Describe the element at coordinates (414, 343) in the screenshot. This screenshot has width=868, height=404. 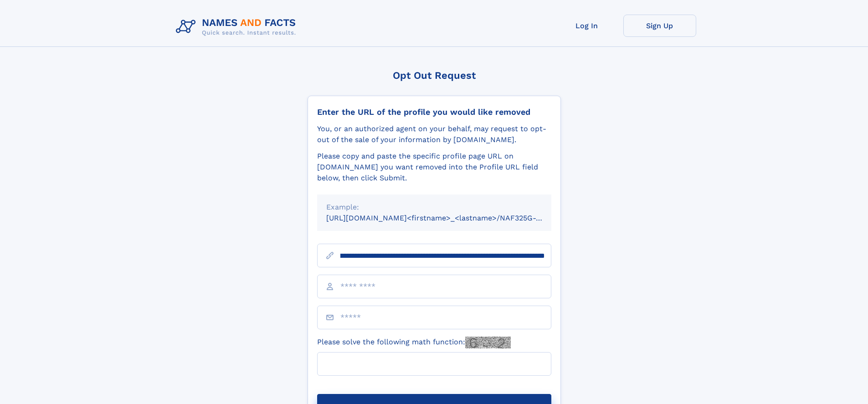
I see `label: Please solve the following math function:` at that location.